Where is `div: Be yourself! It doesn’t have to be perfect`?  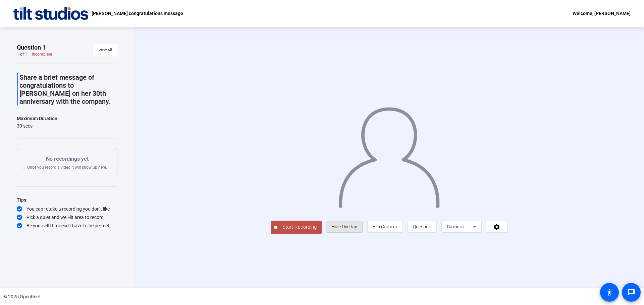 div: Be yourself! It doesn’t have to be perfect is located at coordinates (67, 226).